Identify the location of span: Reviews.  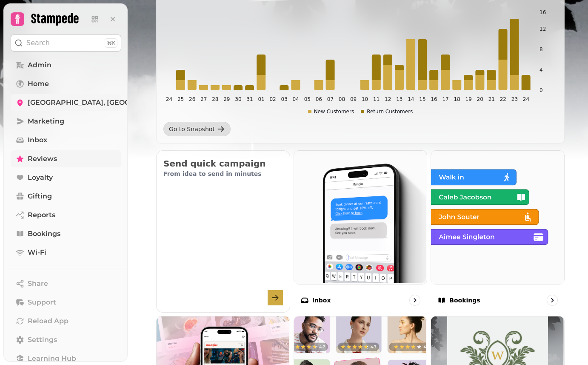
(42, 159).